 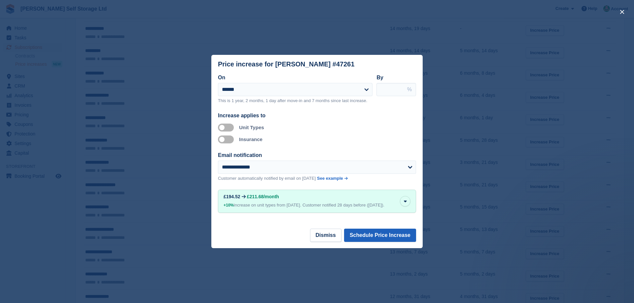 I want to click on span: £211.68, so click(x=255, y=197).